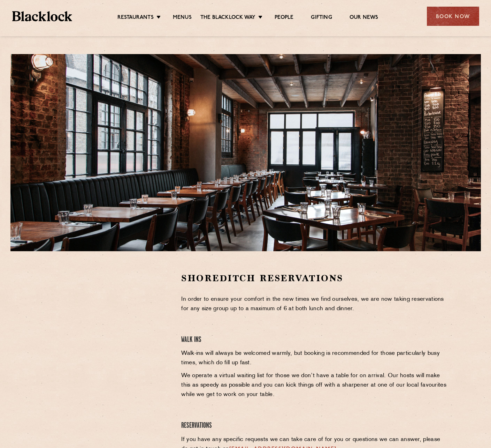 This screenshot has width=491, height=448. Describe the element at coordinates (136, 18) in the screenshot. I see `a: Restaurants` at that location.